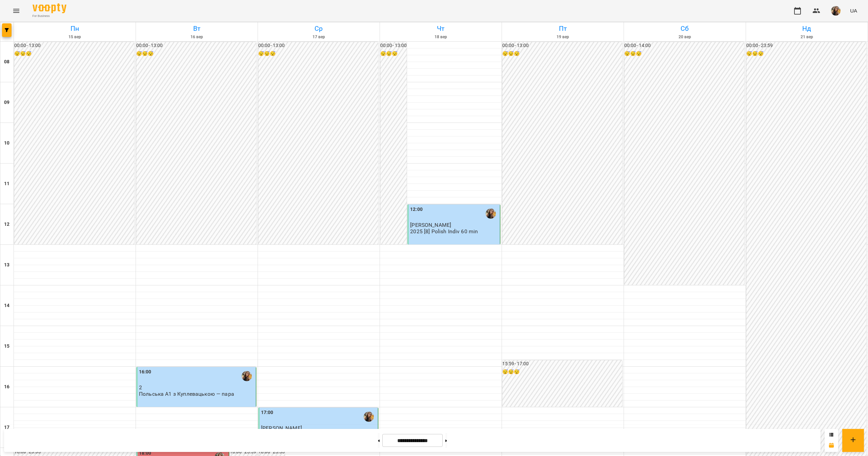  Describe the element at coordinates (7, 428) in the screenshot. I see `h6: 17` at that location.